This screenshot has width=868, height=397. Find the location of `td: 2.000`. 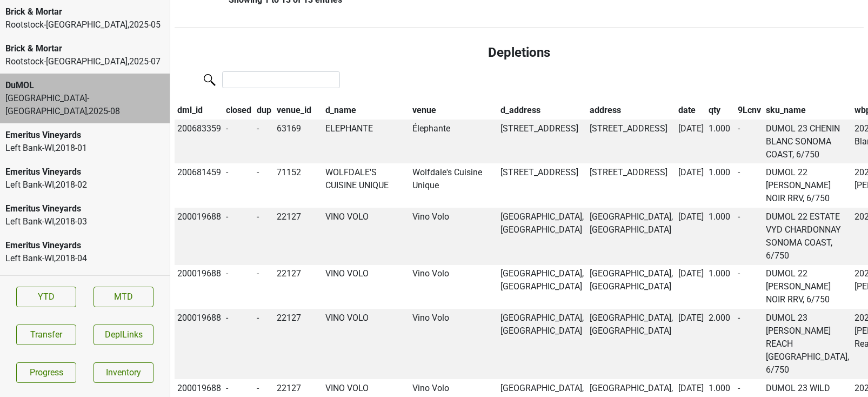

td: 2.000 is located at coordinates (720, 344).